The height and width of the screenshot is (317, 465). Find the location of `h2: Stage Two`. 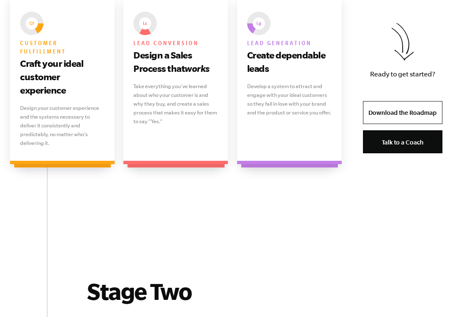

h2: Stage Two is located at coordinates (170, 291).